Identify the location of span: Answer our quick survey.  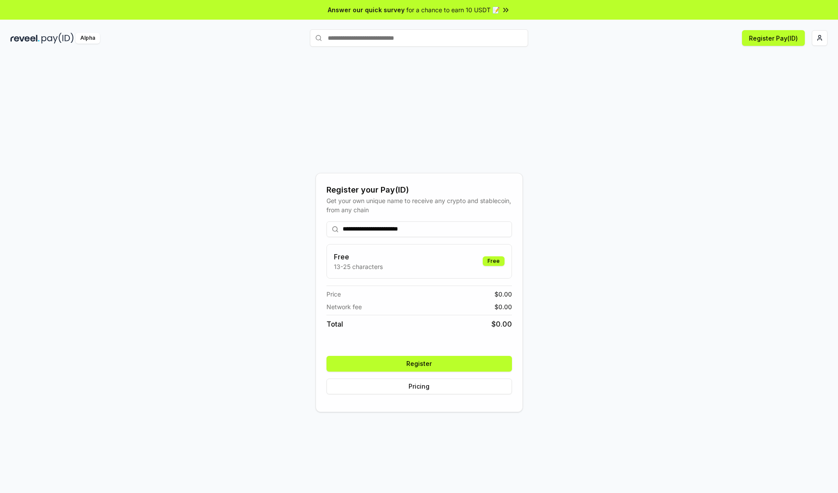
(366, 10).